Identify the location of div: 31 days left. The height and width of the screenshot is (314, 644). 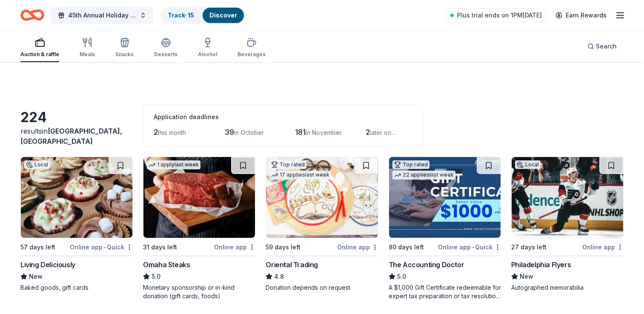
(160, 248).